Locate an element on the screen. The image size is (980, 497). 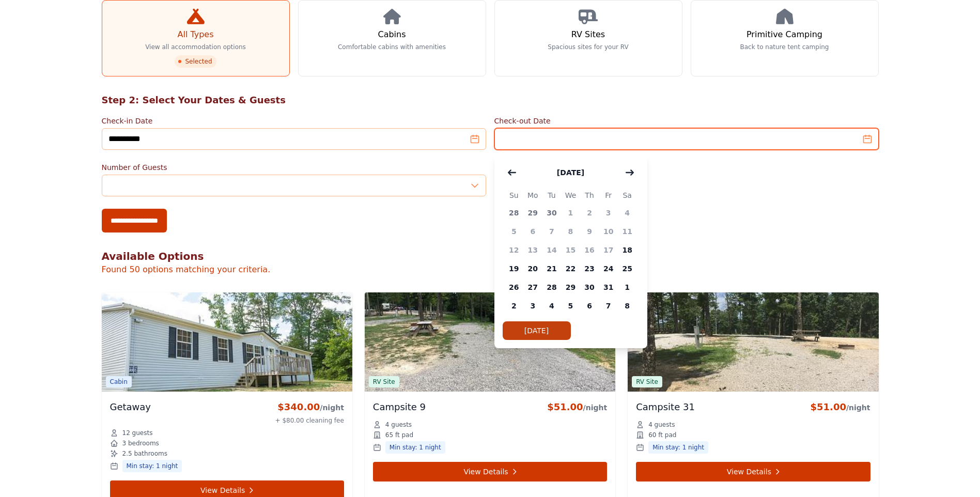
span: 31 is located at coordinates (608, 287).